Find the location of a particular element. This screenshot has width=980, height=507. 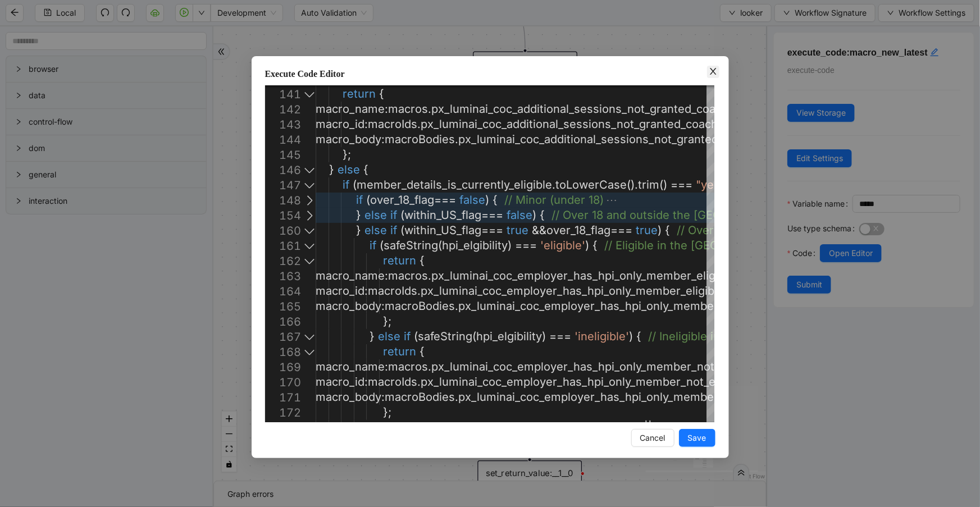

div: 160 is located at coordinates (283, 231).